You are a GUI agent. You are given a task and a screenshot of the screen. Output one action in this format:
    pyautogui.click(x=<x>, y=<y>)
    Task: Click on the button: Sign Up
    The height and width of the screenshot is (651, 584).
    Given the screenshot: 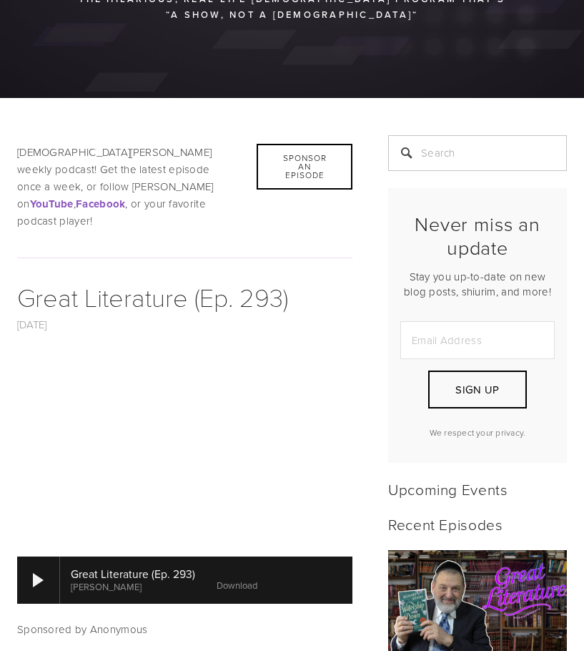 What is the action you would take?
    pyautogui.click(x=478, y=389)
    